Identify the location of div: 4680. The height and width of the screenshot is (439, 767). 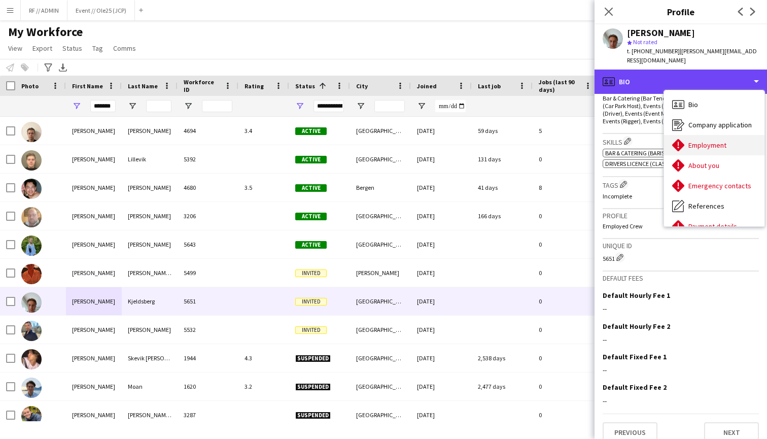
(208, 187).